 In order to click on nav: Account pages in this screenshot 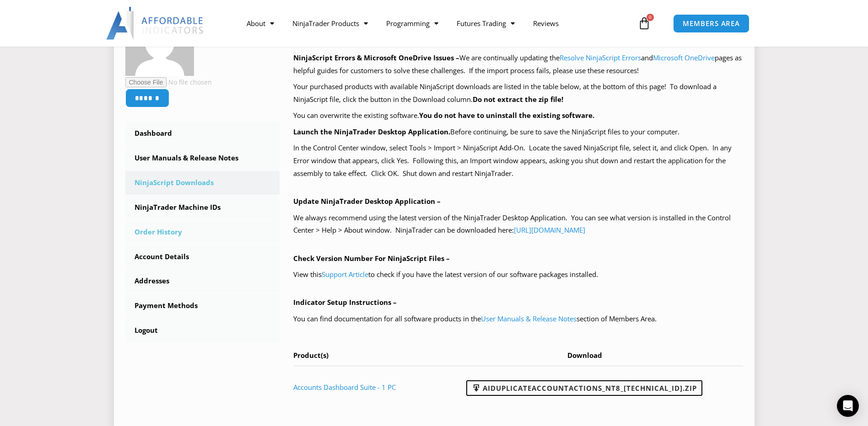, I will do `click(202, 232)`.